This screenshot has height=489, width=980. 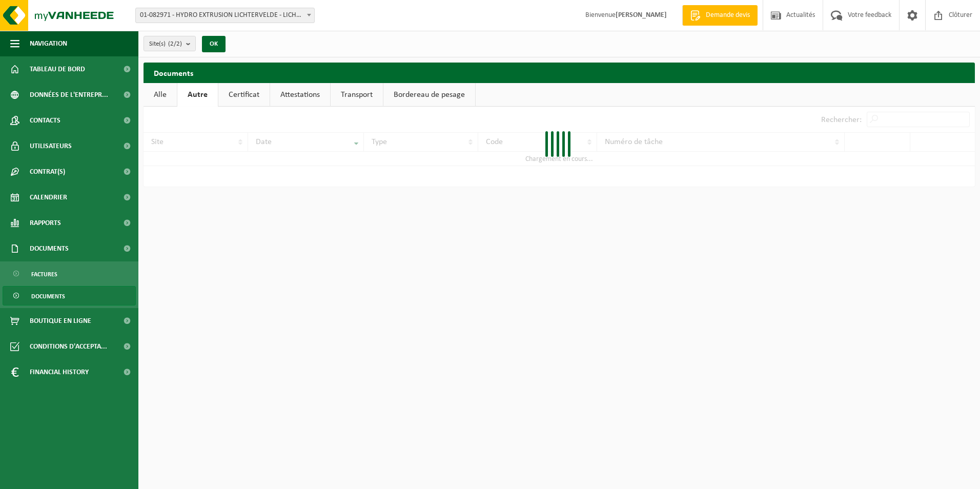 I want to click on span: 01-082971 - HYDRO EXTRUSION LICHTERVELDE - LICHTERVELDE, so click(x=225, y=15).